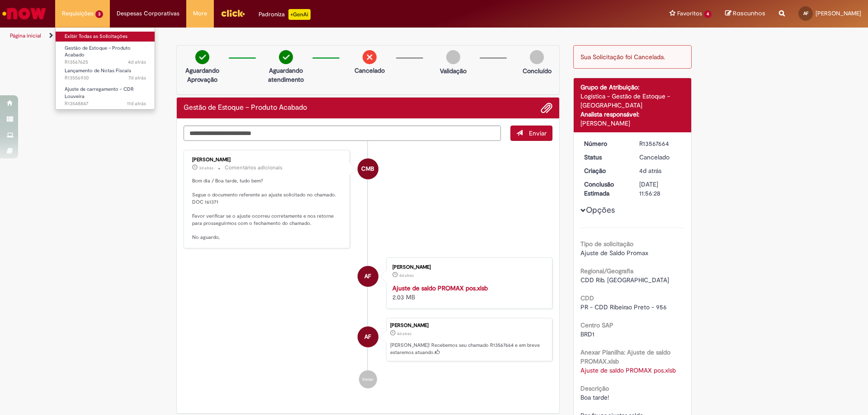  Describe the element at coordinates (623, 307) in the screenshot. I see `span: PR - CDD Ribeirao Preto - 956` at that location.